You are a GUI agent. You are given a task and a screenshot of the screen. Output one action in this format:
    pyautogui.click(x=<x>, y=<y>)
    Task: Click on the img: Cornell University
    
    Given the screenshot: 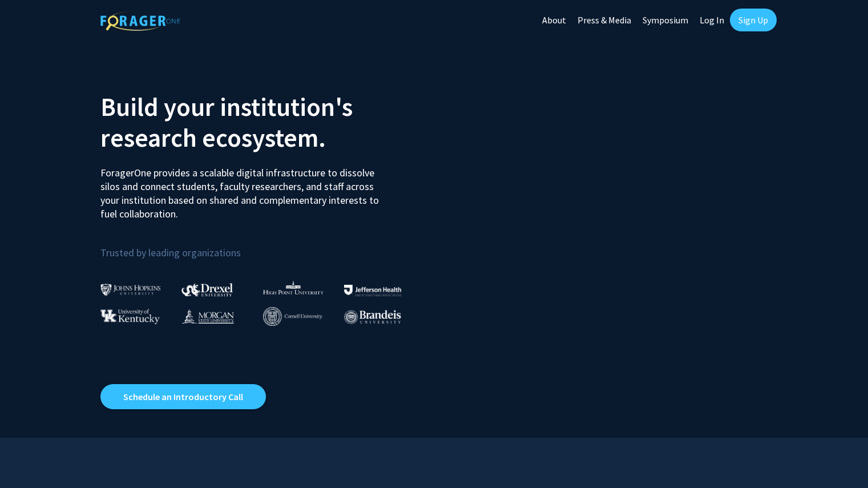 What is the action you would take?
    pyautogui.click(x=293, y=316)
    